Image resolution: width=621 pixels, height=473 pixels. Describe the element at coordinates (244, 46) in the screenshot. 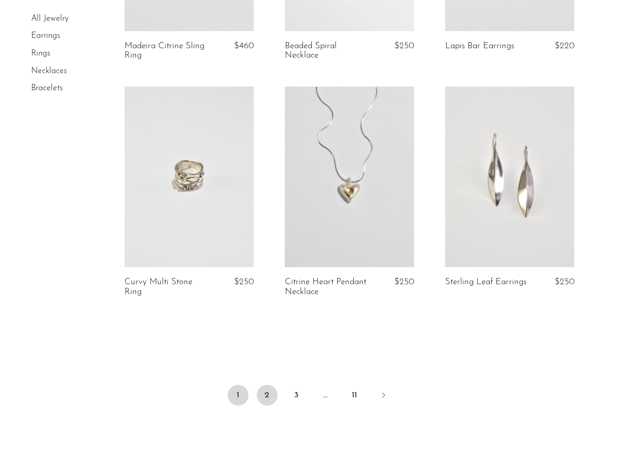

I see `span: $460` at that location.